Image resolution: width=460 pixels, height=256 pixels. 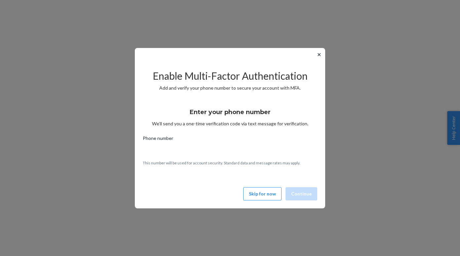 I want to click on h2: Enable Multi-Factor Authentication, so click(x=230, y=76).